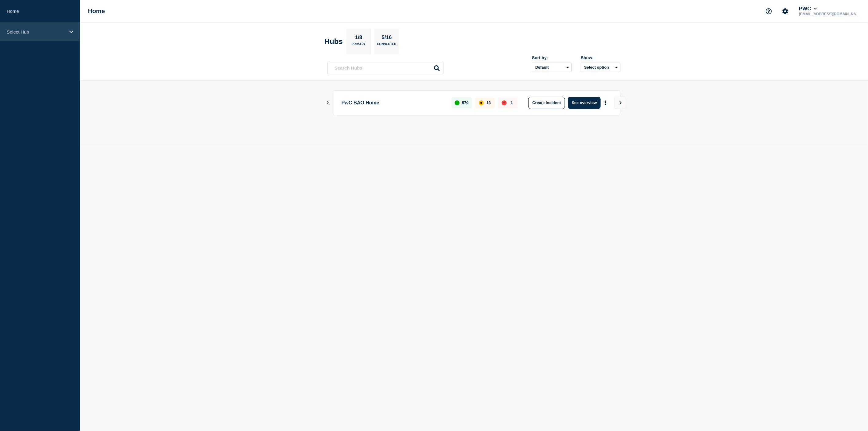  What do you see at coordinates (606, 103) in the screenshot?
I see `button: More actions` at bounding box center [606, 103].